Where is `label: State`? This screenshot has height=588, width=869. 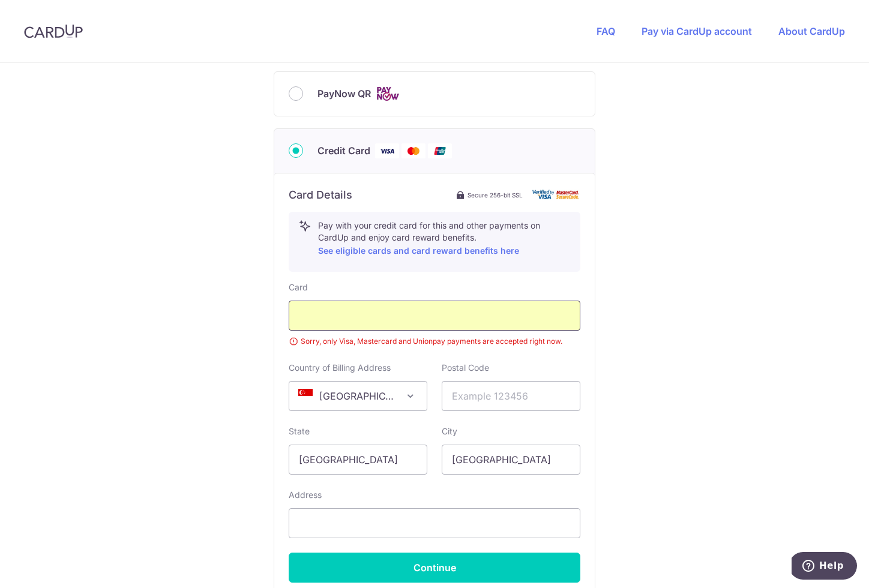 label: State is located at coordinates (298, 431).